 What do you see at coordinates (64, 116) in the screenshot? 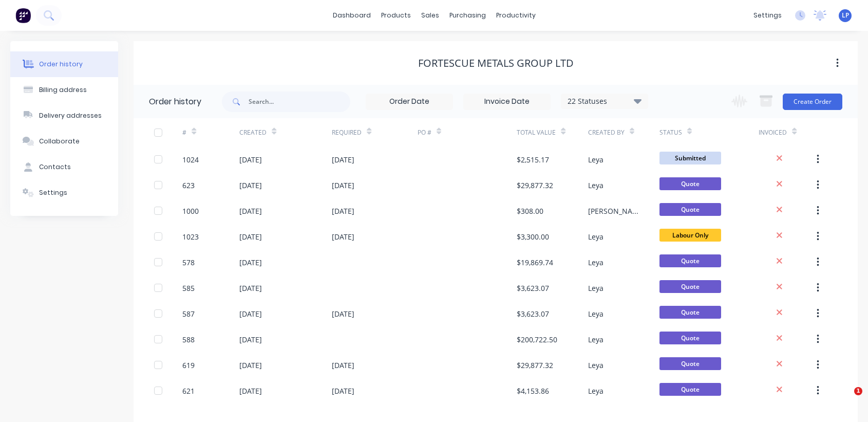
I see `button: Delivery addresses` at bounding box center [64, 116].